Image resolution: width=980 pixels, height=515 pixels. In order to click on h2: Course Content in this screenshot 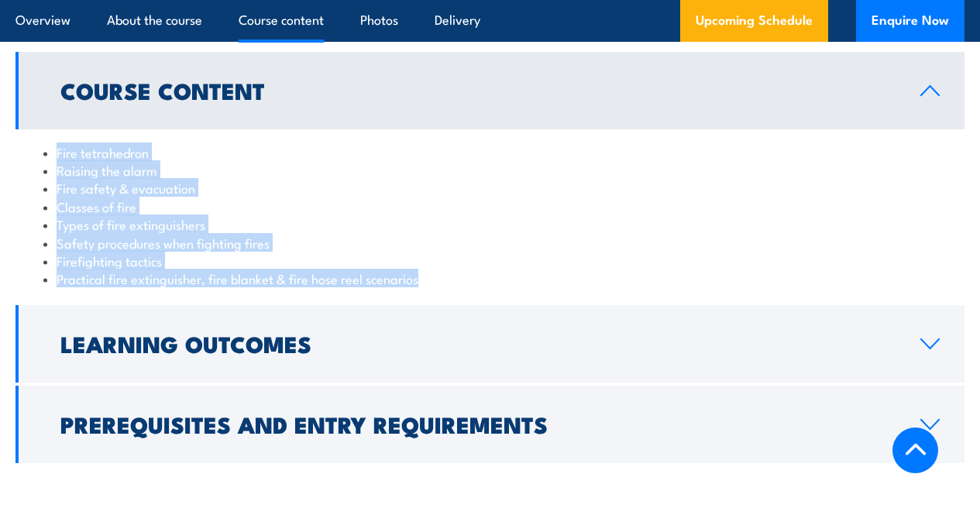, I will do `click(478, 90)`.